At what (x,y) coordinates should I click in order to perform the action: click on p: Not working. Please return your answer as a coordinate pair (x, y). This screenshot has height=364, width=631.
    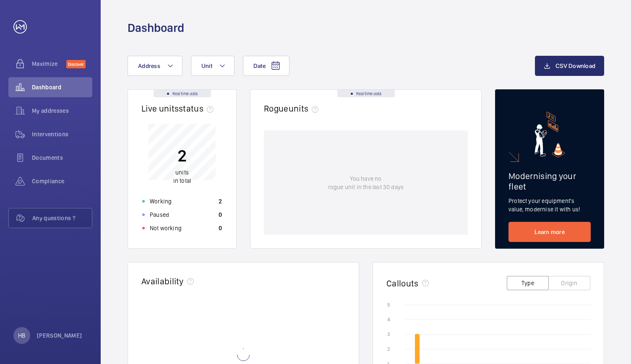
    Looking at the image, I should click on (166, 228).